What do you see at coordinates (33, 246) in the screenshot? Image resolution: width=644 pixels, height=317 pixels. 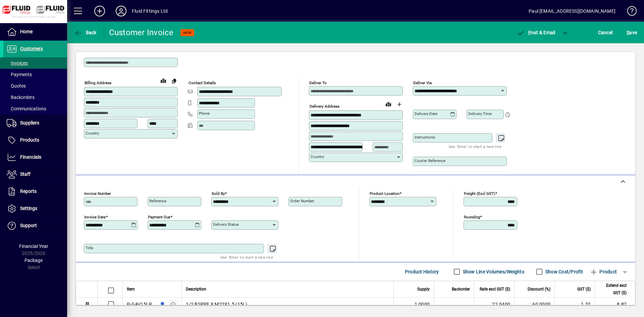 I see `span: Financial Year` at bounding box center [33, 246].